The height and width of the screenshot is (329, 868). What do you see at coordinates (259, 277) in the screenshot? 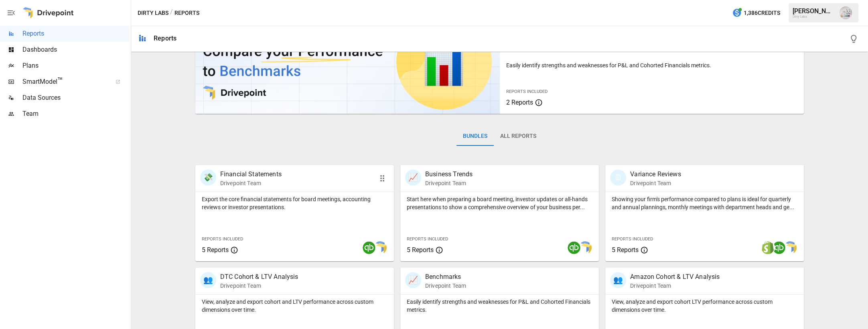
I see `p: DTC Cohort & LTV Analysis` at bounding box center [259, 277].